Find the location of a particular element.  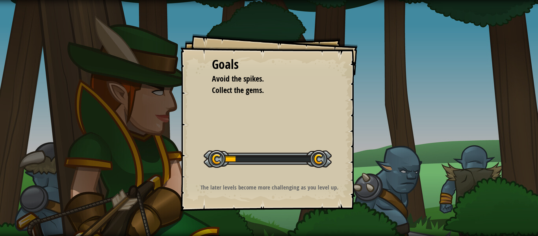

span: Collect the gems. is located at coordinates (238, 90).